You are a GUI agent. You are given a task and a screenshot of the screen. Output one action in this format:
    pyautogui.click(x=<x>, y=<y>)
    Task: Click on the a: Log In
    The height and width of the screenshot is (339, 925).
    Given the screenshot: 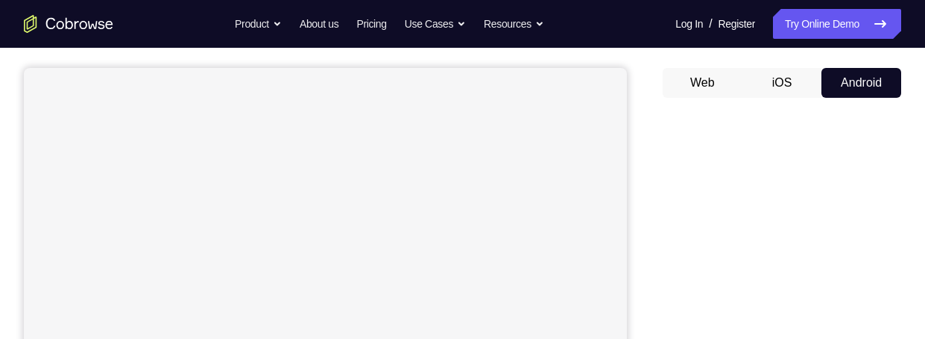 What is the action you would take?
    pyautogui.click(x=689, y=24)
    